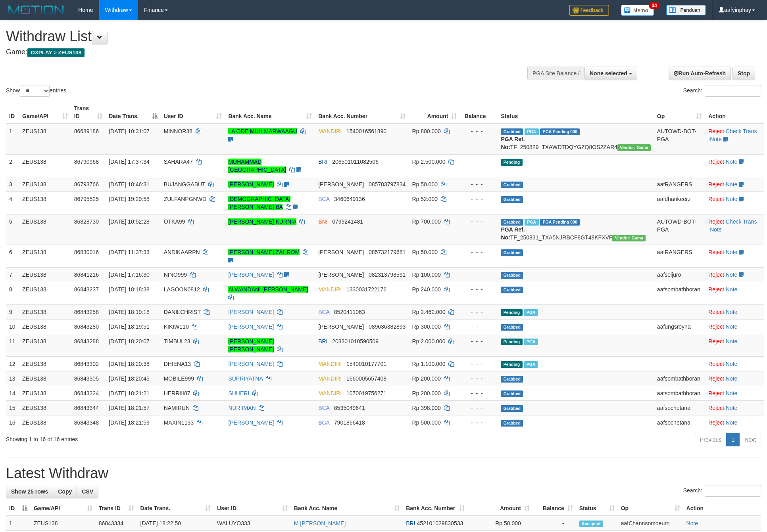 The width and height of the screenshot is (767, 532). What do you see at coordinates (501, 509) in the screenshot?
I see `th: Amount: activate to sort column ascending` at bounding box center [501, 509].